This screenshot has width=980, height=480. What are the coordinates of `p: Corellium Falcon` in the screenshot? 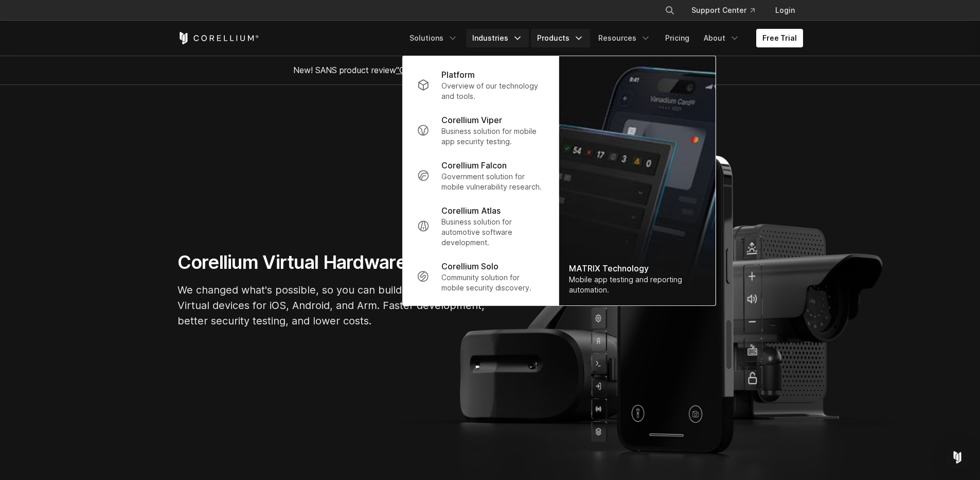 It's located at (474, 165).